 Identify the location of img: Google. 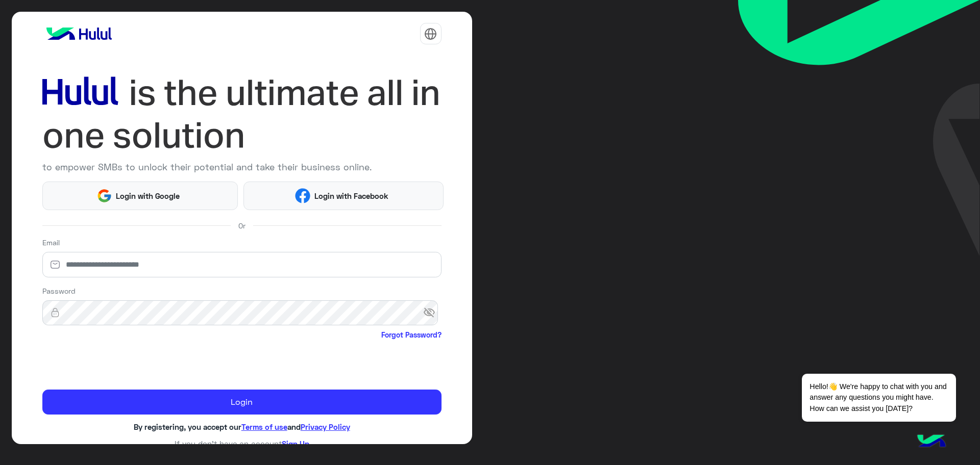
(104, 196).